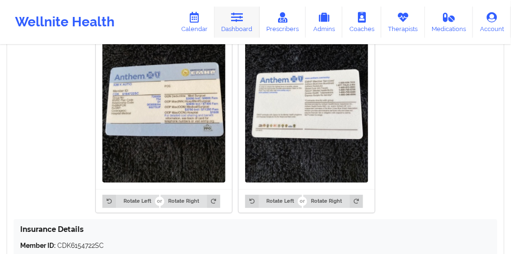  What do you see at coordinates (38, 245) in the screenshot?
I see `strong: Member ID:` at bounding box center [38, 245].